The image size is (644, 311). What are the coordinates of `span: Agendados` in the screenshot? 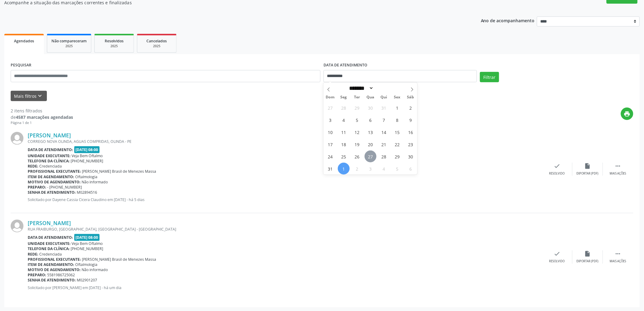 It's located at (24, 41).